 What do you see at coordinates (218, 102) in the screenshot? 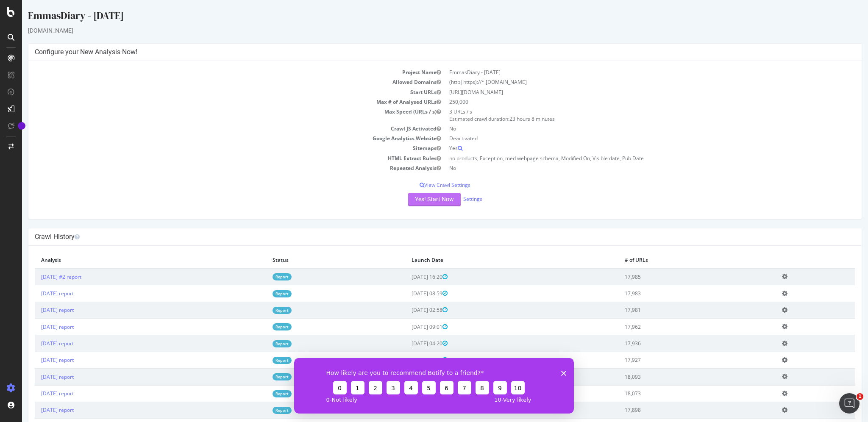
I see `td: Max # of Analysed URLs` at bounding box center [218, 102].